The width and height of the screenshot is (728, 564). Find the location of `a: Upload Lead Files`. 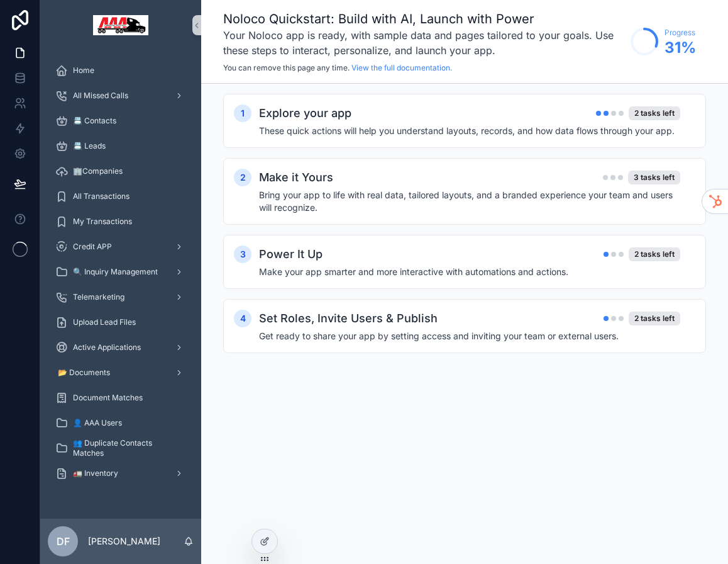

a: Upload Lead Files is located at coordinates (121, 323).